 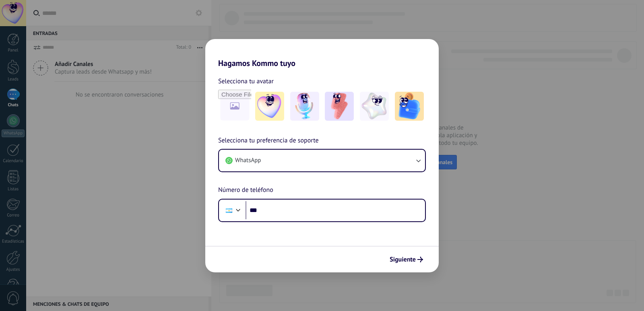 I want to click on span: Número de teléfono, so click(x=245, y=190).